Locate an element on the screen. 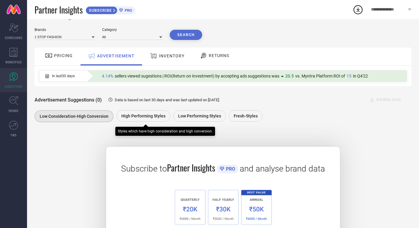 The height and width of the screenshot is (228, 419). span: INVENTORY is located at coordinates (172, 56).